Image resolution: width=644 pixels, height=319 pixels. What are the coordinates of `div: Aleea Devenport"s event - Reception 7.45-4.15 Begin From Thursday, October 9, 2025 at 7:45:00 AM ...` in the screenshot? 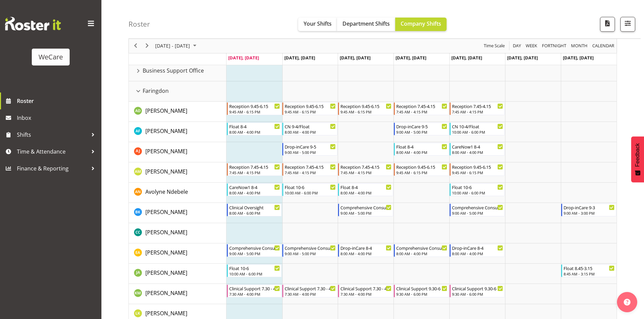 It's located at (421, 109).